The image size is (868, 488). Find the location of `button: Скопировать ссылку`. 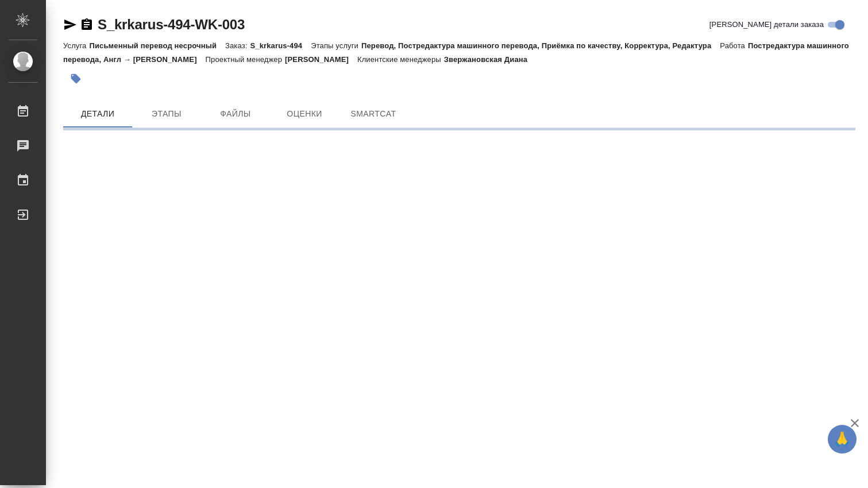

button: Скопировать ссылку is located at coordinates (86, 25).